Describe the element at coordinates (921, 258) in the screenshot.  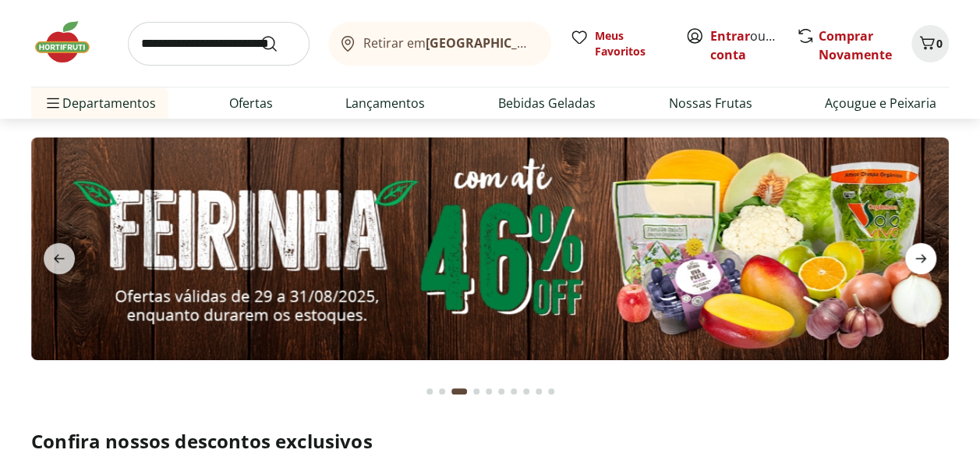
I see `button: next` at that location.